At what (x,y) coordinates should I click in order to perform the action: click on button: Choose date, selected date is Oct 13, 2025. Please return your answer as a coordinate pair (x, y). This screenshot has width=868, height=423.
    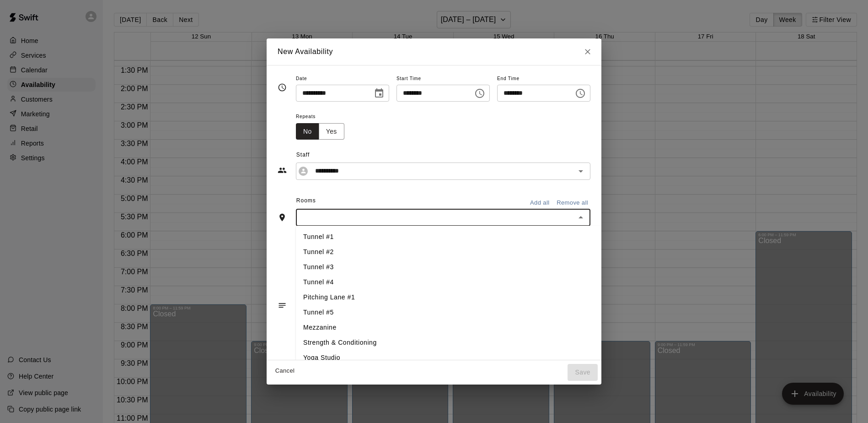
    Looking at the image, I should click on (379, 93).